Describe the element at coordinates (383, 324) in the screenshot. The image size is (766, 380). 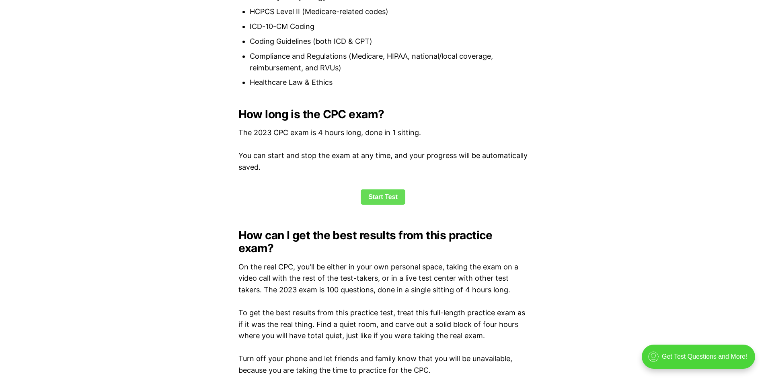
I see `p: To get the best results from this practice test, treat this full-length practice exam as if it wa...` at that location.